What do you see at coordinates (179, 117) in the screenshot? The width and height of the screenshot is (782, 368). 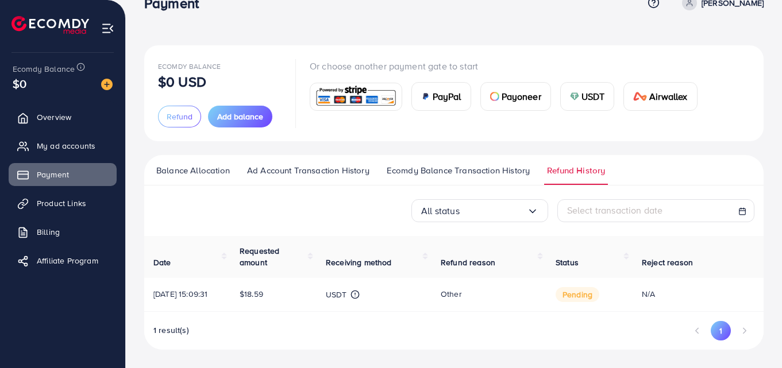 I see `span: Refund` at bounding box center [179, 117].